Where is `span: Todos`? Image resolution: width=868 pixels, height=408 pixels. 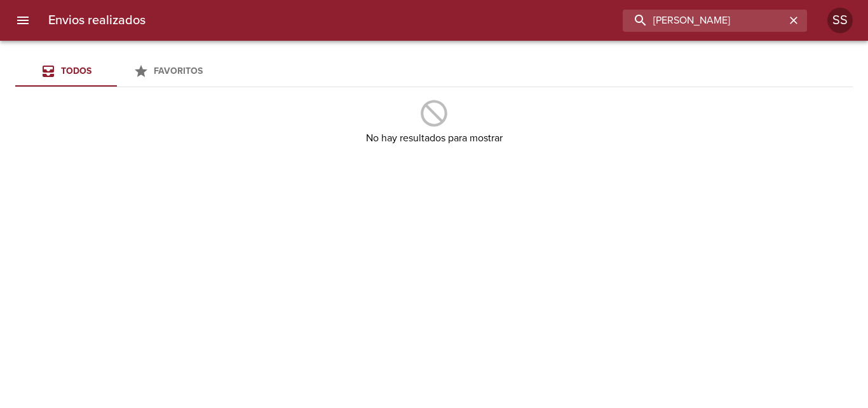 span: Todos is located at coordinates (76, 71).